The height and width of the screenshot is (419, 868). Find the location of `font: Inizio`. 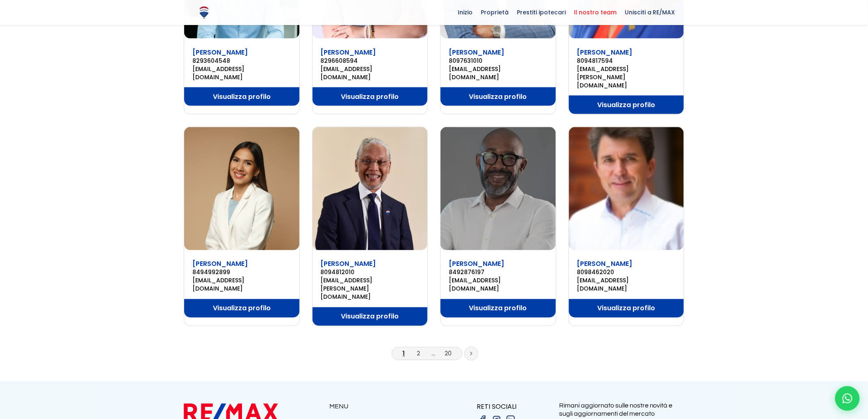

font: Inizio is located at coordinates (465, 13).